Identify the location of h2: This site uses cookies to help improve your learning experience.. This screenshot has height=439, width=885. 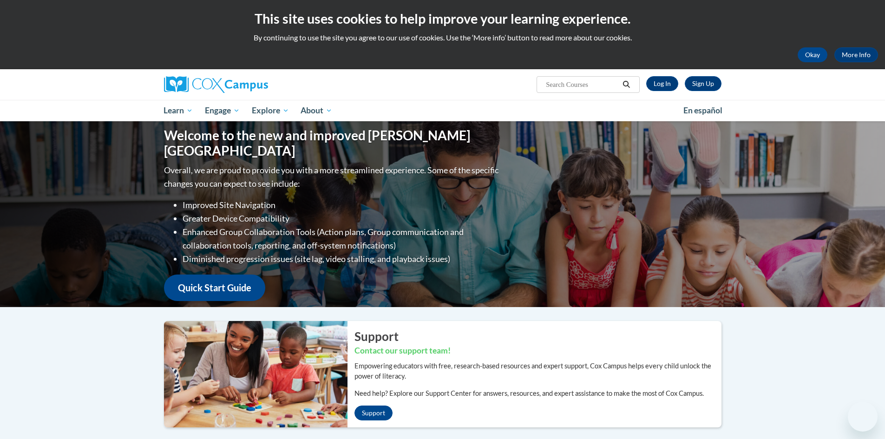
(442, 19).